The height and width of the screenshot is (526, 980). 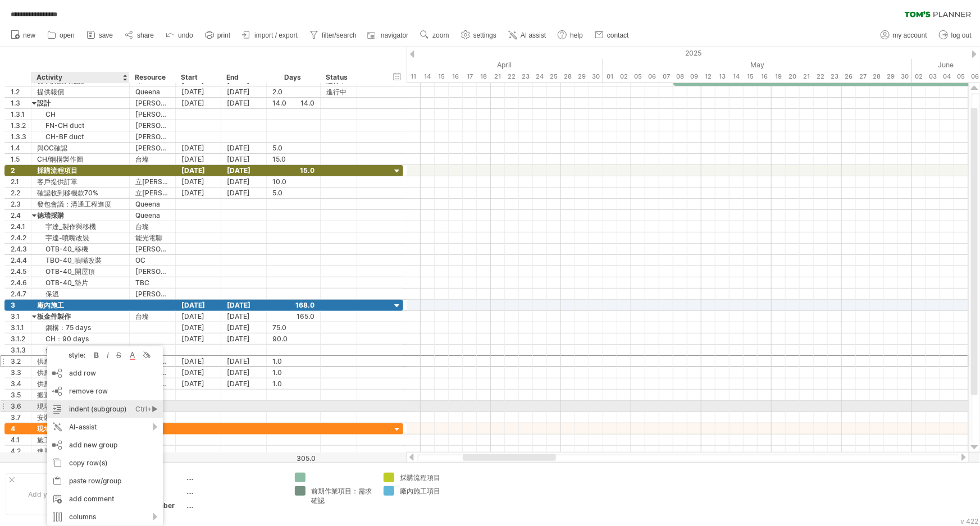 I want to click on div: 1.2, so click(x=21, y=92).